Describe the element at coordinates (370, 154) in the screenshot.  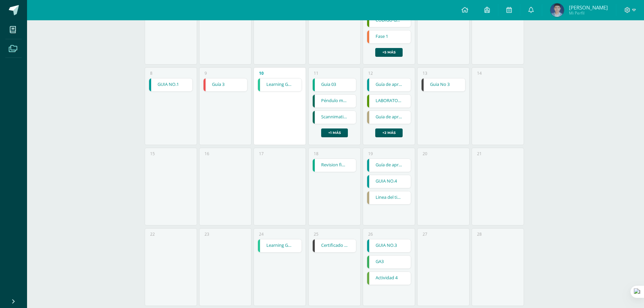
I see `div: 19` at that location.